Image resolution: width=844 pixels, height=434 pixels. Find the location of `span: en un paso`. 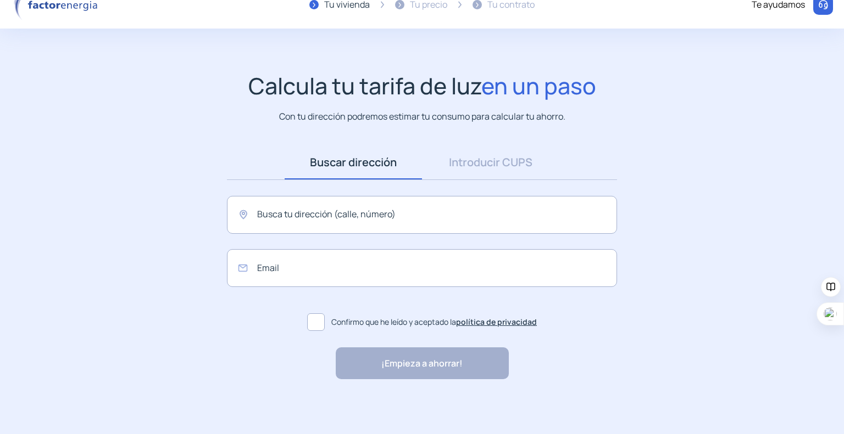

span: en un paso is located at coordinates (538, 86).